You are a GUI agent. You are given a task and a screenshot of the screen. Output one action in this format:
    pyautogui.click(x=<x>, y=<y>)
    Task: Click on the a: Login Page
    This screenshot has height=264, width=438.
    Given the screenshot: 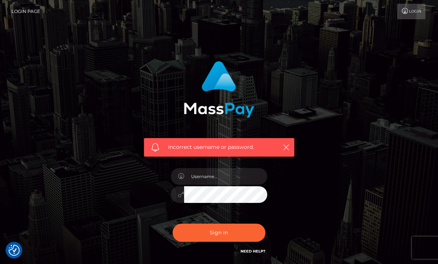 What is the action you would take?
    pyautogui.click(x=26, y=11)
    